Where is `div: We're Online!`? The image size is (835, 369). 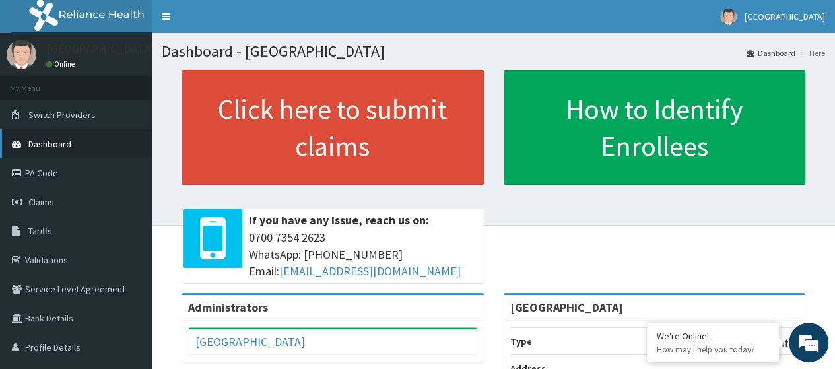
div: We're Online! is located at coordinates (713, 336).